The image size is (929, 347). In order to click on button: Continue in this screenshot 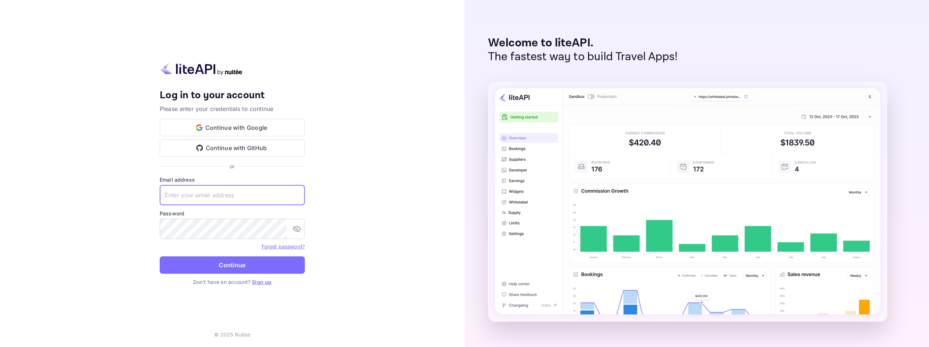, I will do `click(232, 265)`.